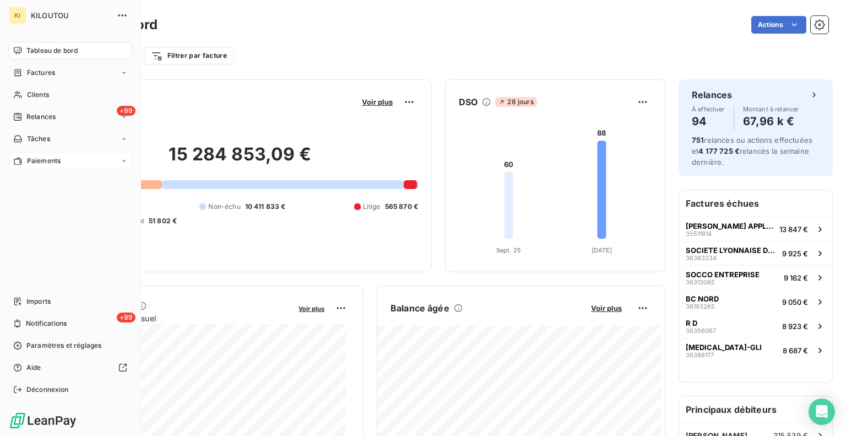  What do you see at coordinates (700, 282) in the screenshot?
I see `span: 36313085` at bounding box center [700, 282].